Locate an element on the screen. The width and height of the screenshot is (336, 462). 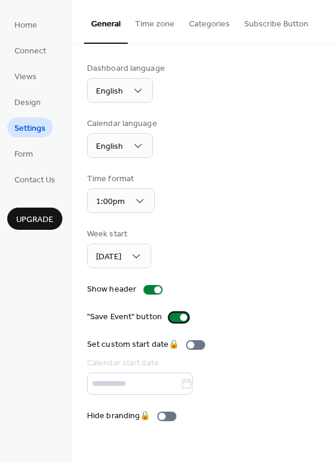
button: Upgrade is located at coordinates (35, 218).